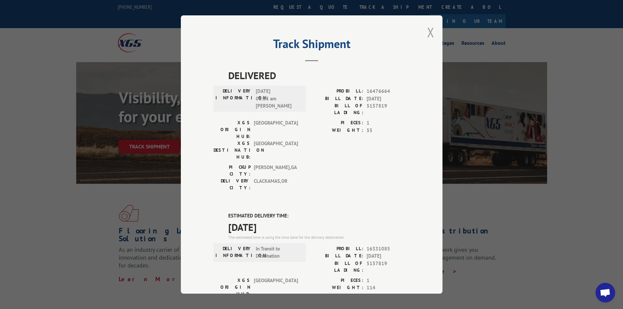  I want to click on button: Close modal, so click(431, 32).